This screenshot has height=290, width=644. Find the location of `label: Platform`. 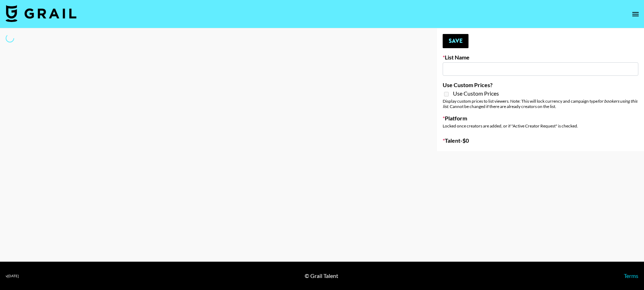

label: Platform is located at coordinates (540, 118).